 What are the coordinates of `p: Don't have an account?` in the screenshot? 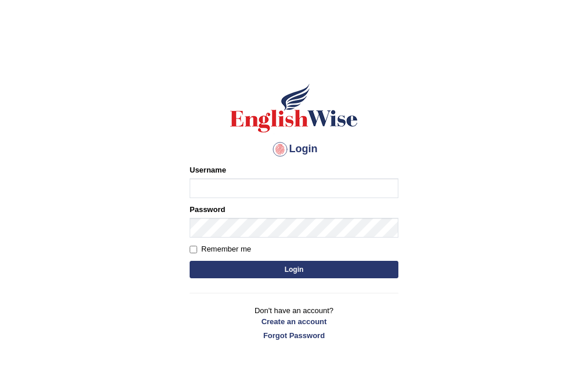 It's located at (294, 323).